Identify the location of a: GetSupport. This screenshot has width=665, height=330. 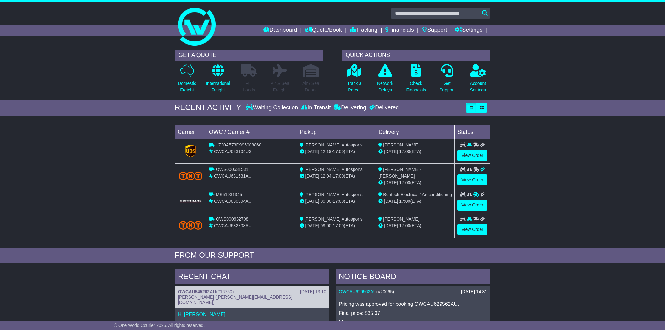
(447, 80).